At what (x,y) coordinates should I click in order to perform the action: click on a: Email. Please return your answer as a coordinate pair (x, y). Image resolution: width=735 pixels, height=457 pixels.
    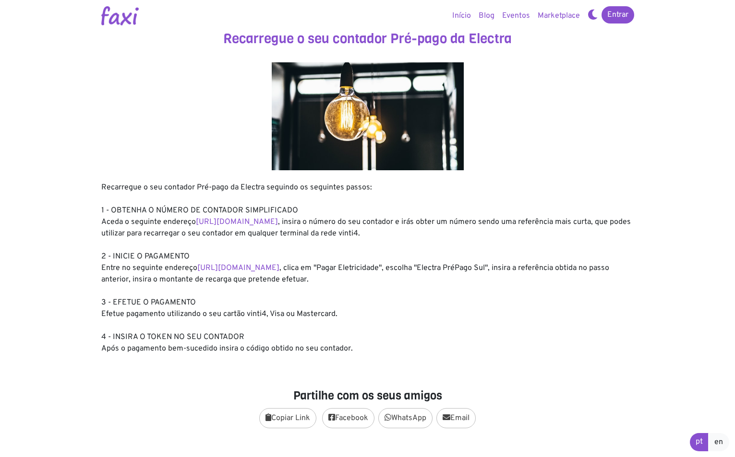
    Looking at the image, I should click on (456, 418).